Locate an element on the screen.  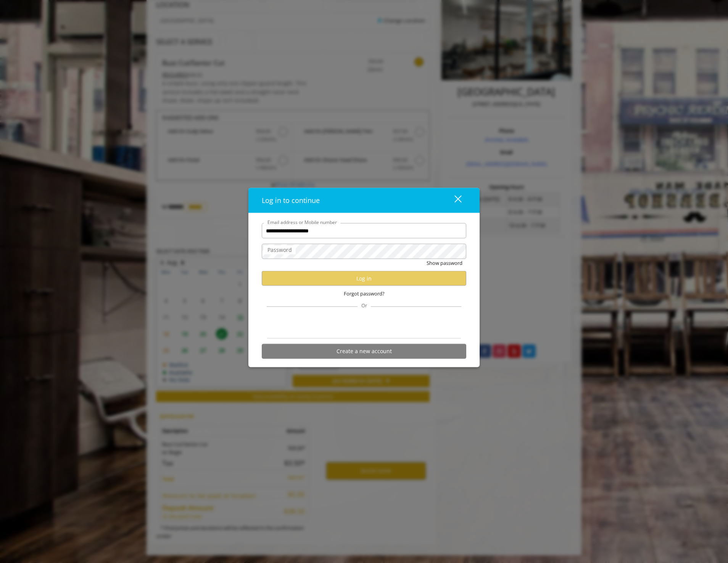
button: Create a new account is located at coordinates (364, 351).